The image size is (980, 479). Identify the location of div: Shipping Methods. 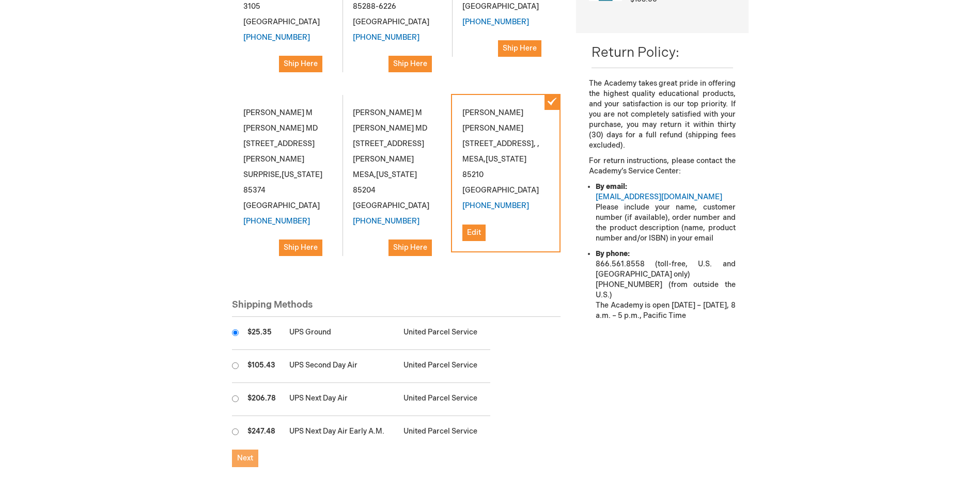
(396, 307).